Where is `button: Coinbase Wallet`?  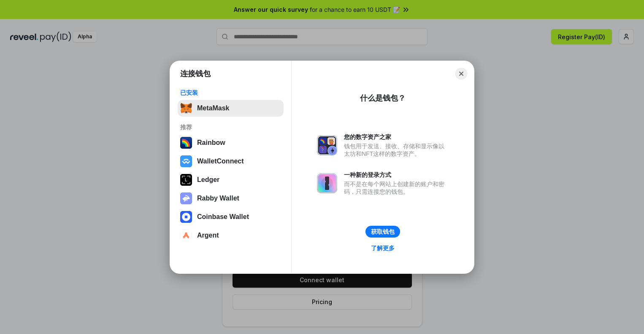
button: Coinbase Wallet is located at coordinates (230, 217).